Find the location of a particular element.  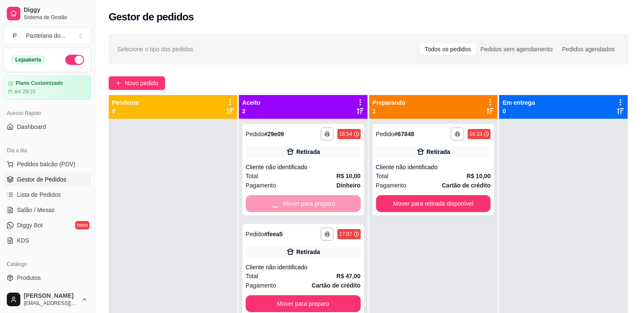

p: 2 is located at coordinates (251, 111).